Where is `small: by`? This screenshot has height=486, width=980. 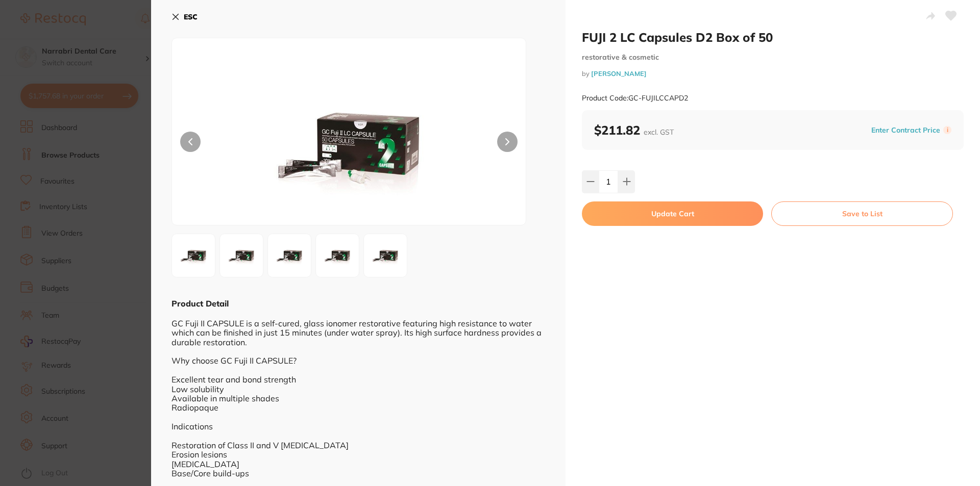
small: by is located at coordinates (772, 74).